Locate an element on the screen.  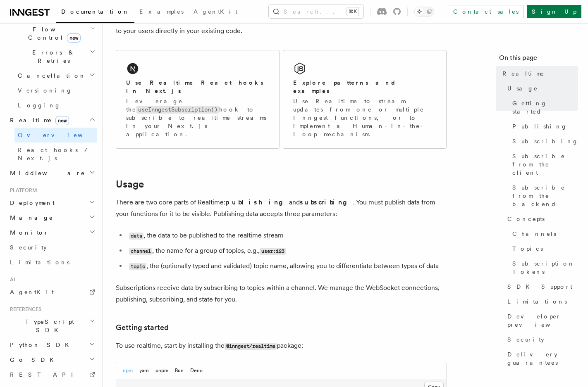
a: Versioning is located at coordinates (56, 90).